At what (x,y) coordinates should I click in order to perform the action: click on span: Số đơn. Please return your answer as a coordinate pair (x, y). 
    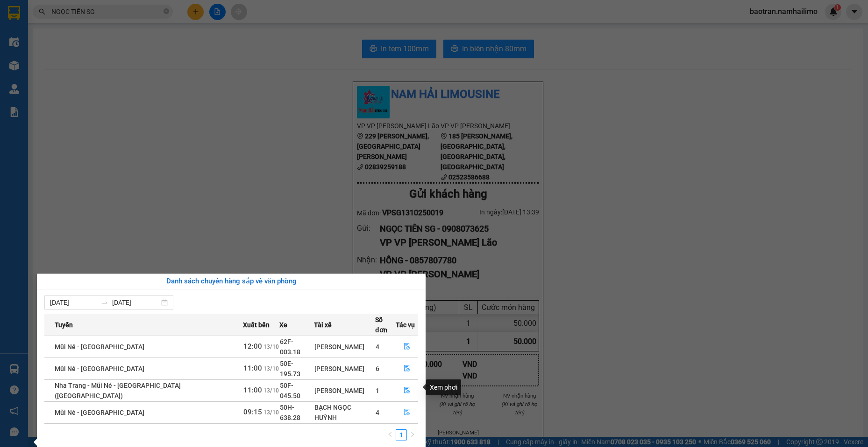
    Looking at the image, I should click on (385, 325).